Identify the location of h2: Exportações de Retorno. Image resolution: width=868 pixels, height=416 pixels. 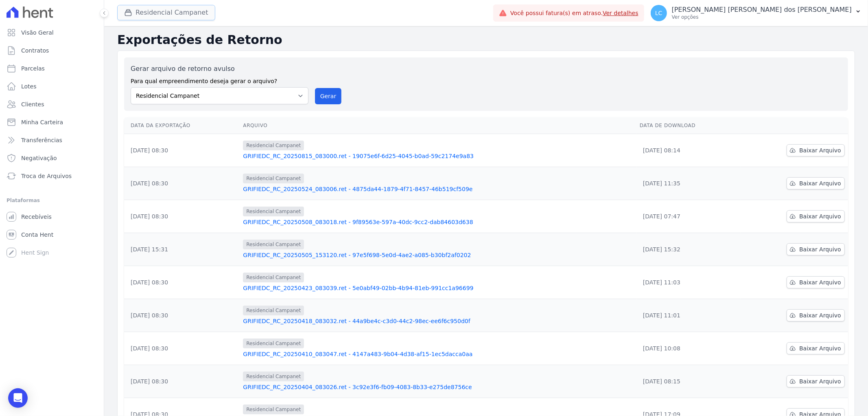
(486, 40).